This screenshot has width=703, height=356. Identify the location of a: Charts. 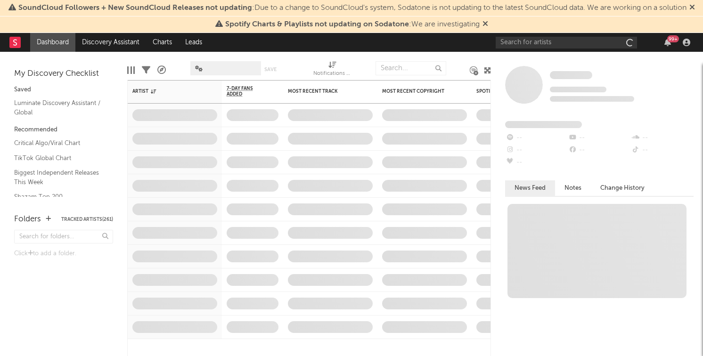
(162, 42).